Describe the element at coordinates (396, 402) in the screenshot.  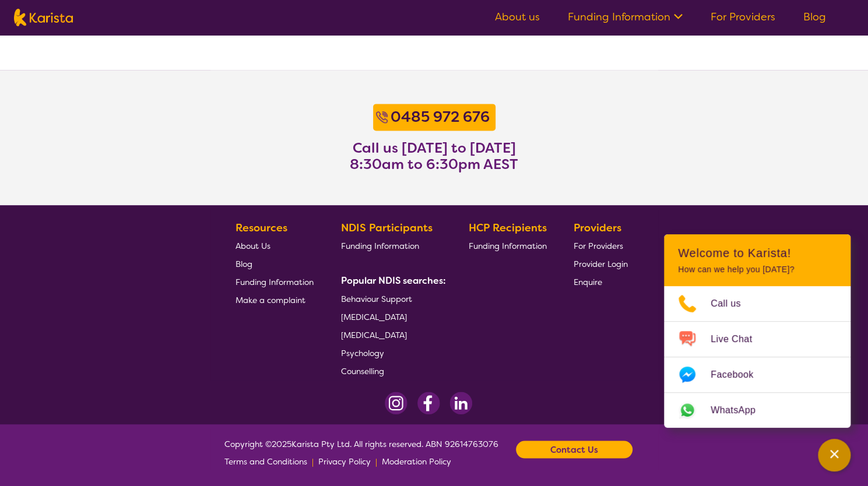
I see `img: Instagram` at that location.